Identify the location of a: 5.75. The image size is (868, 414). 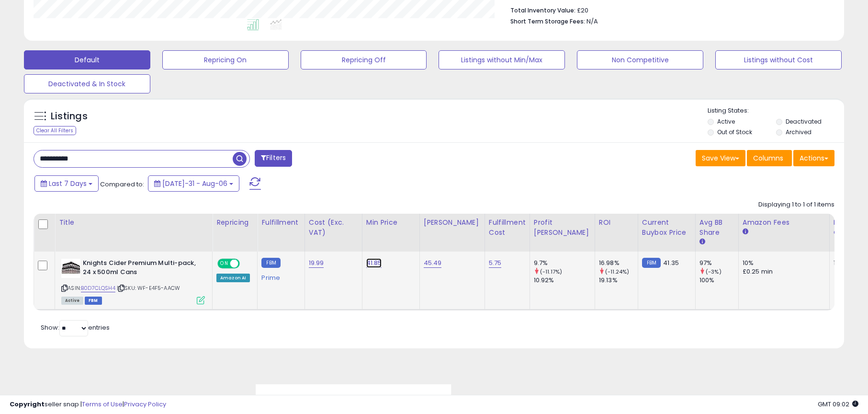
(495, 263).